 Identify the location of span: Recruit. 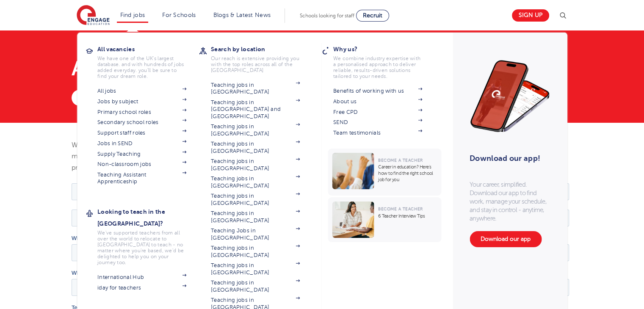
(372, 15).